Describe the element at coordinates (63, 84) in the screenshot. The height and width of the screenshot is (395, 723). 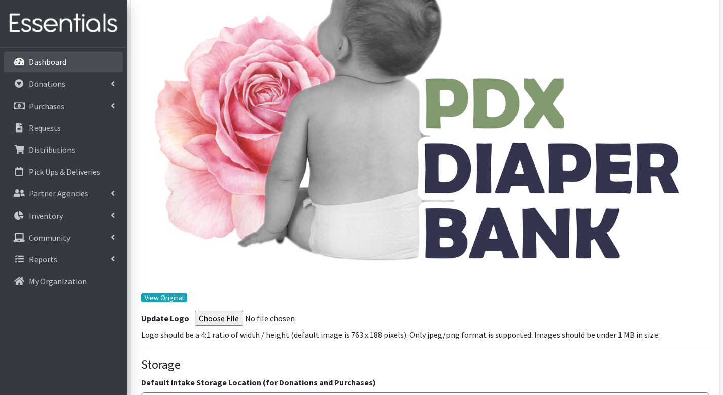
I see `a: Donations` at that location.